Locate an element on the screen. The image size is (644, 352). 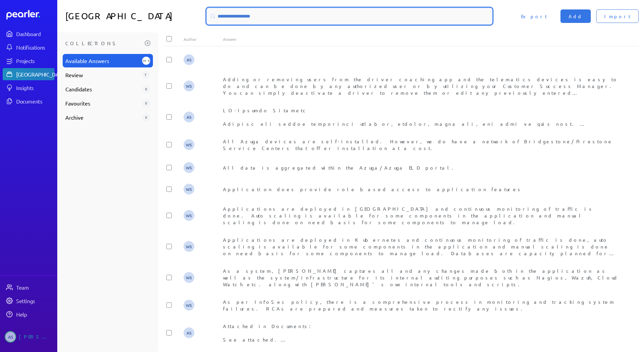
button: Import is located at coordinates (618, 16).